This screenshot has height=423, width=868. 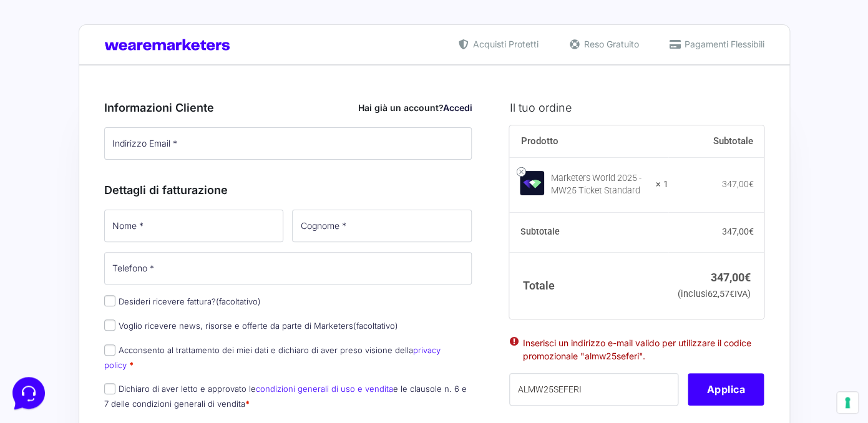 I want to click on input: Coupon, so click(x=593, y=390).